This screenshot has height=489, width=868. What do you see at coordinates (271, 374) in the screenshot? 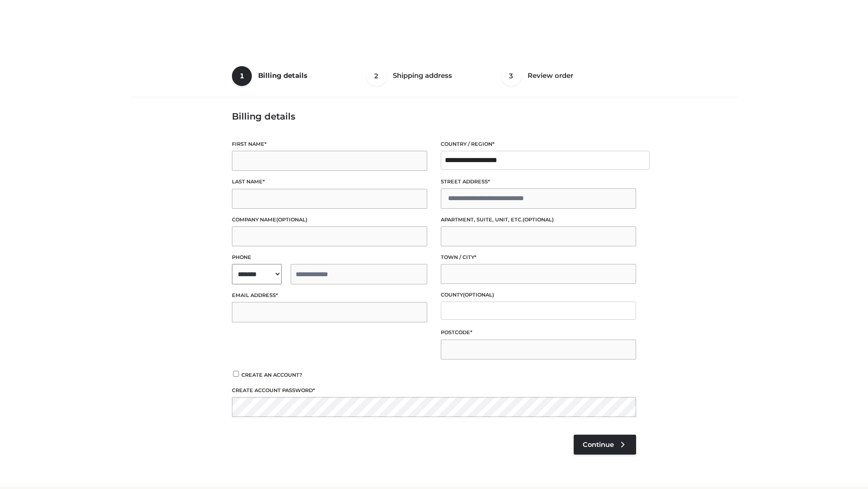
I see `span: Create an account?` at bounding box center [271, 374].